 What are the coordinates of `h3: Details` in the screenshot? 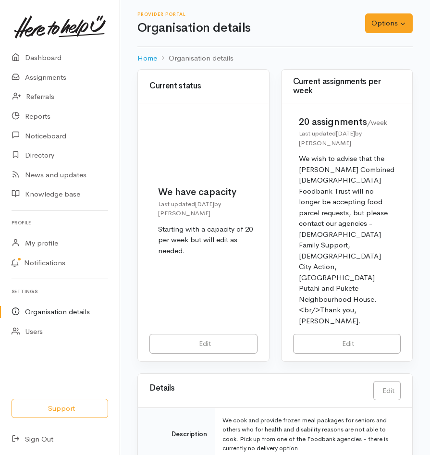 It's located at (255, 388).